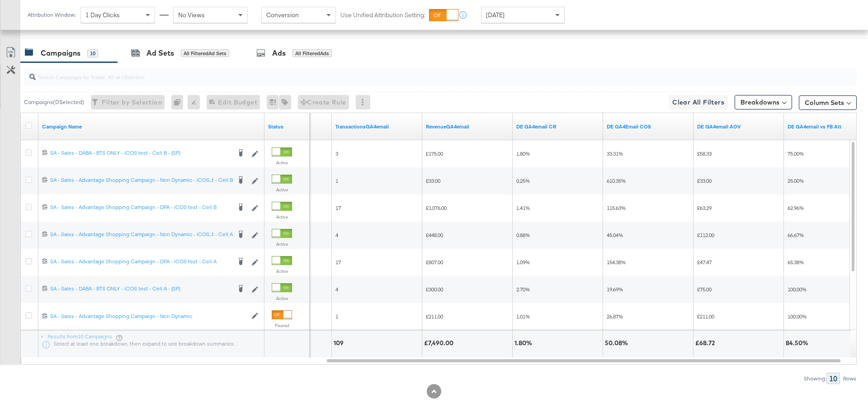 The height and width of the screenshot is (418, 868). What do you see at coordinates (795, 154) in the screenshot?
I see `span: 75.00%` at bounding box center [795, 154].